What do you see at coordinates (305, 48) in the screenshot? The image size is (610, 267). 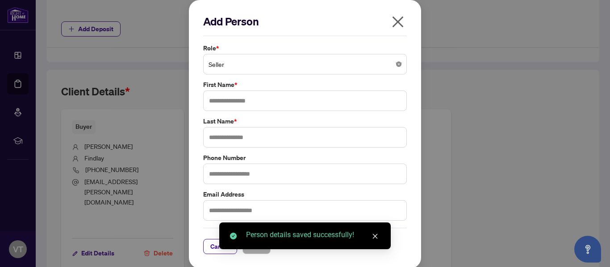 I see `label: Role` at bounding box center [305, 48].